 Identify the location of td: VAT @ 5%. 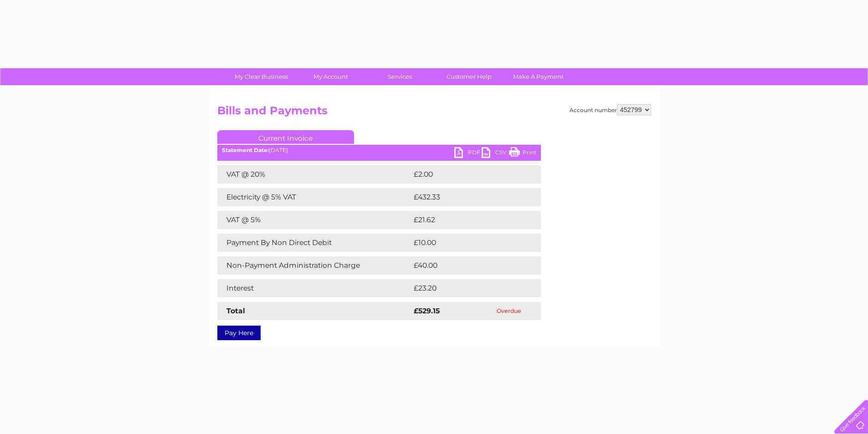
(314, 220).